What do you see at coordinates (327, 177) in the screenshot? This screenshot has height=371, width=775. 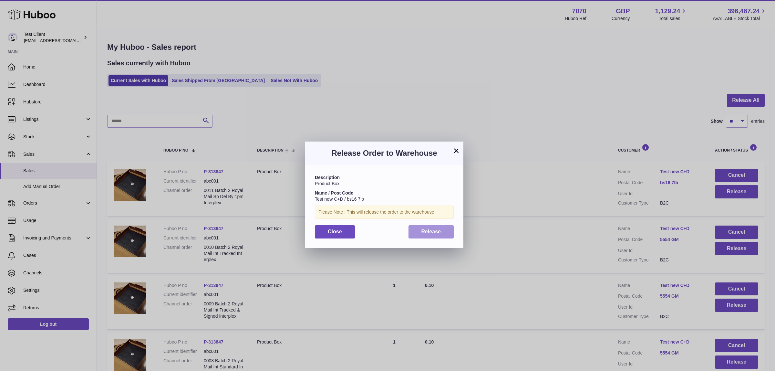 I see `strong: Description` at bounding box center [327, 177].